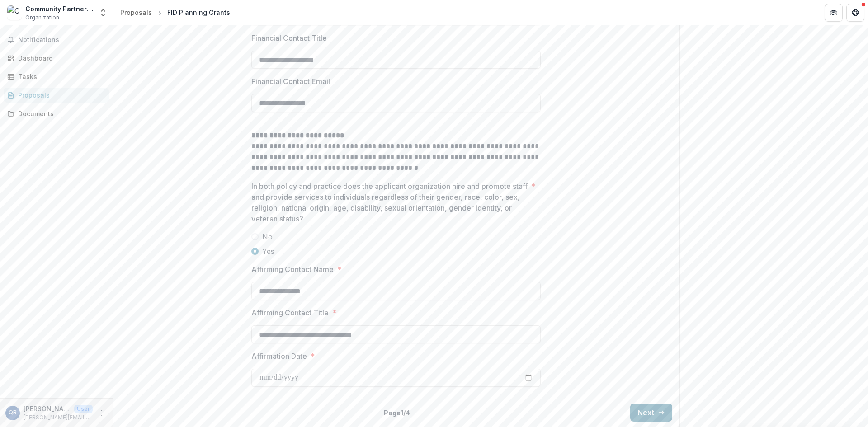  What do you see at coordinates (13, 413) in the screenshot?
I see `div: Quinton Roberts` at bounding box center [13, 413].